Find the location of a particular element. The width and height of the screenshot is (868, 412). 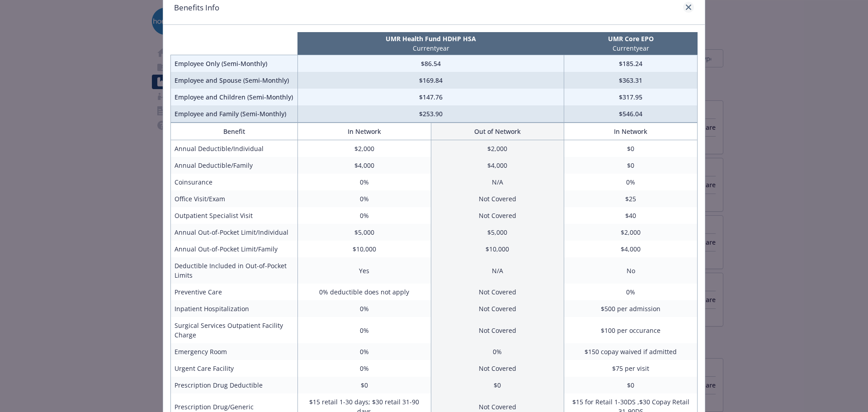

td: Urgent Care Facility is located at coordinates (234, 368).